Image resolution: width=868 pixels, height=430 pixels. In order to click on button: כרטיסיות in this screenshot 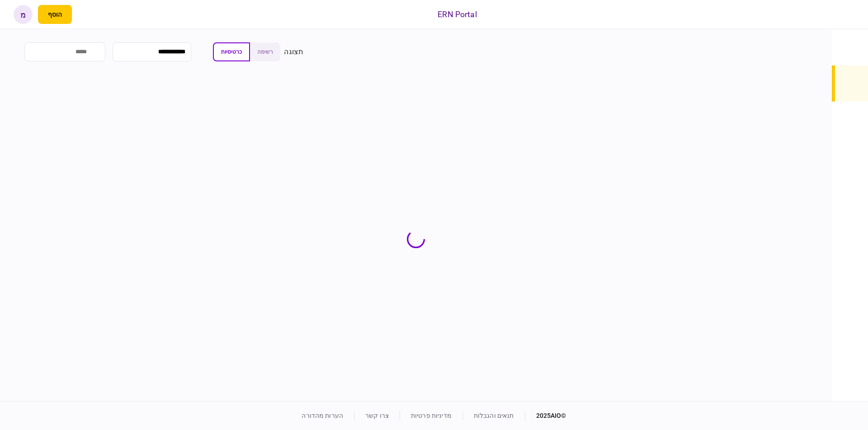, I will do `click(231, 52)`.